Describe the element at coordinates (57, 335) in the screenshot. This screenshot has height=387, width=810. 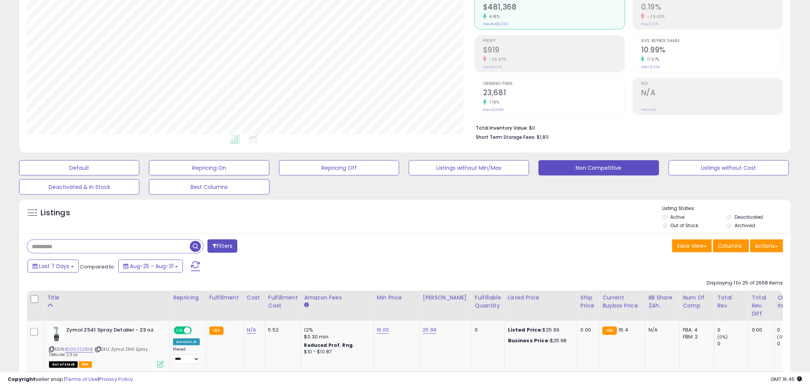
I see `img: 41o5byyxefL._SL40_.jpg` at that location.